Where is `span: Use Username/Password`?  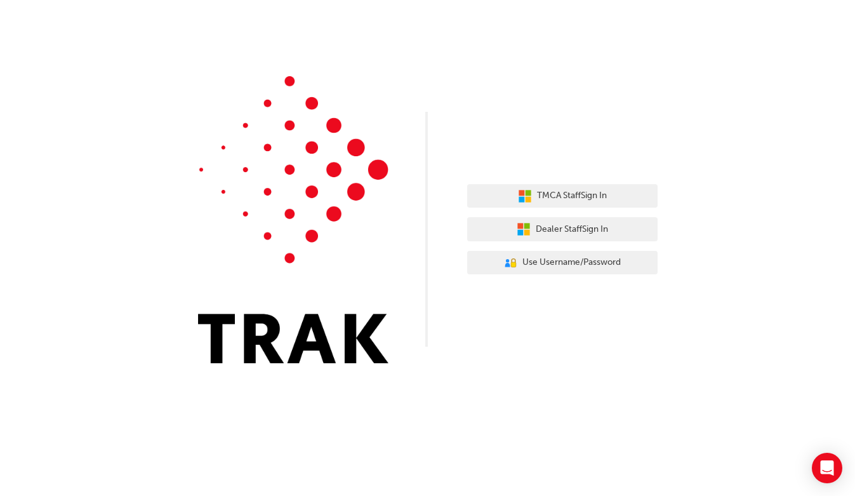 span: Use Username/Password is located at coordinates (571, 262).